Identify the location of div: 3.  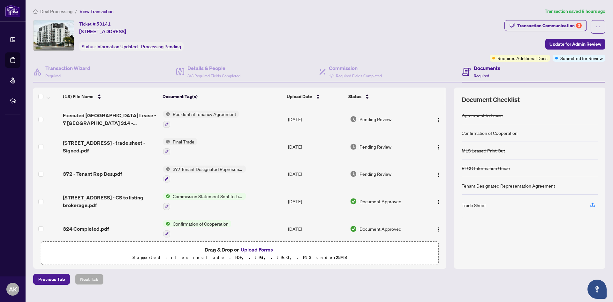
(579, 26).